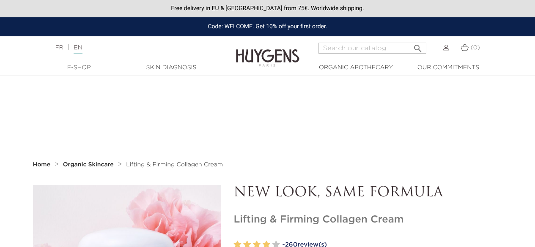 The width and height of the screenshot is (535, 247). What do you see at coordinates (448, 68) in the screenshot?
I see `a: Our commitments` at bounding box center [448, 68].